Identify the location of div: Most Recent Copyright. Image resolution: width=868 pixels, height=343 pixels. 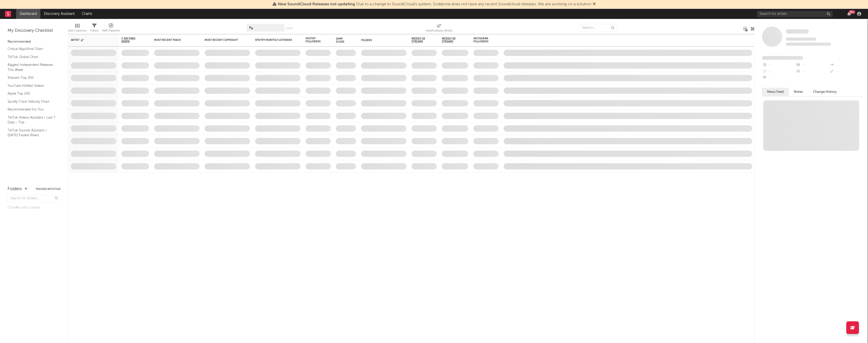
(224, 40).